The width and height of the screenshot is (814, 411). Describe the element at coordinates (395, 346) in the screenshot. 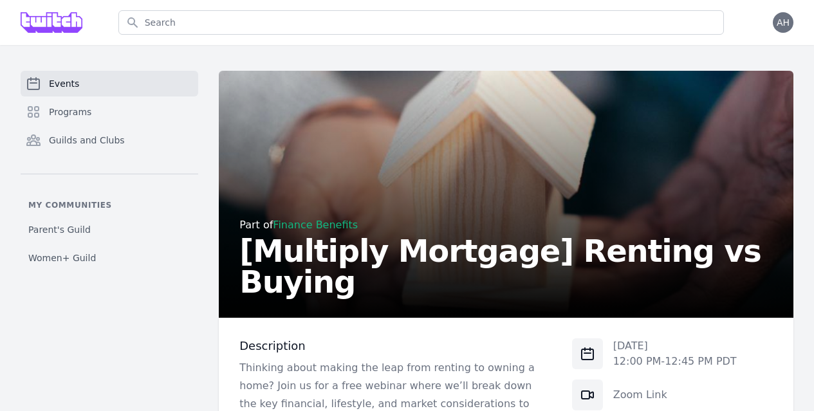

I see `h3: Description` at that location.